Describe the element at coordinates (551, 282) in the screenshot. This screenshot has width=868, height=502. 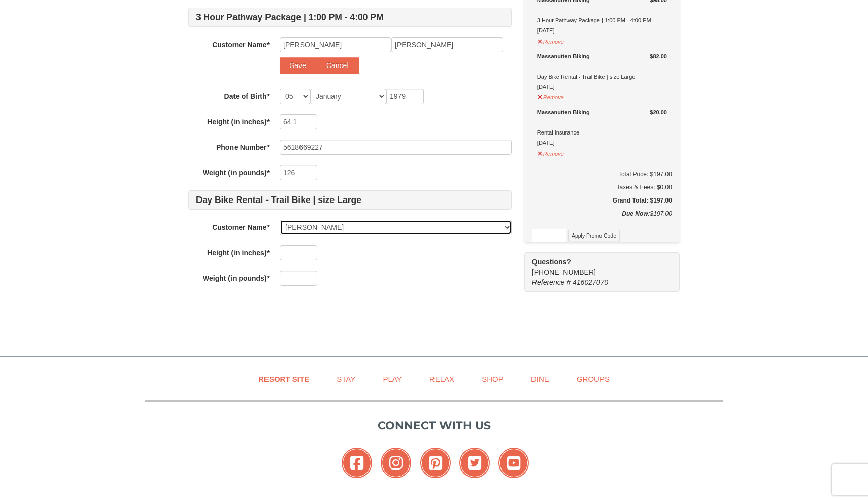
I see `span: Reference #` at that location.